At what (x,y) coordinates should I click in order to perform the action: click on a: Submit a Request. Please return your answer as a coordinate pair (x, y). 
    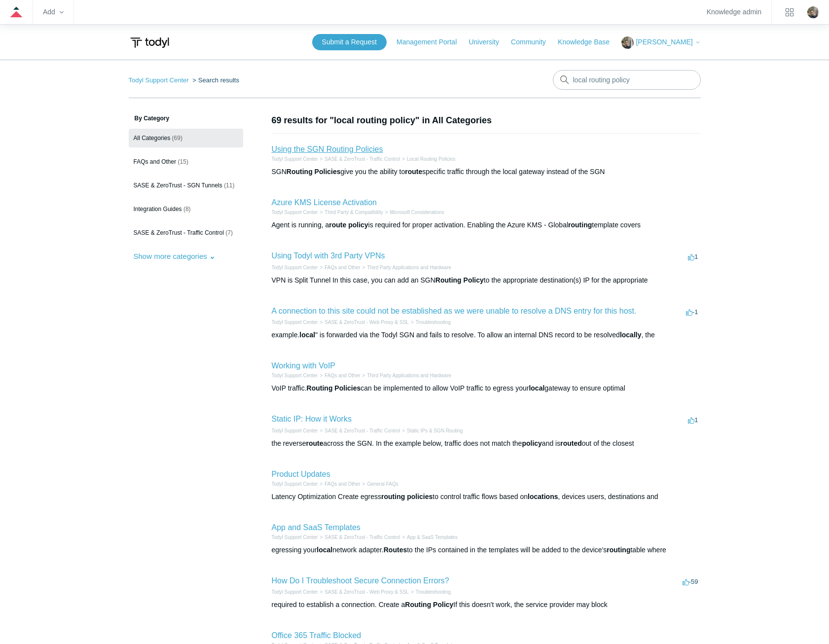
    Looking at the image, I should click on (349, 42).